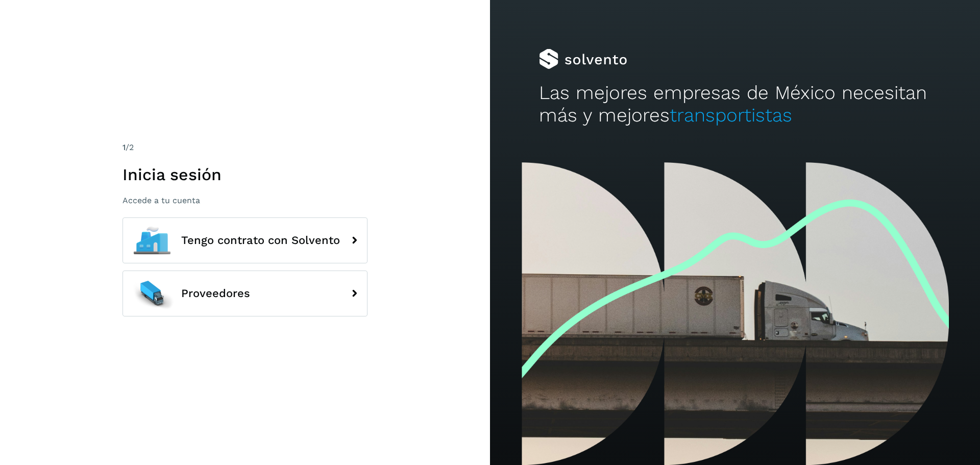 The image size is (980, 465). I want to click on span: transportistas, so click(730, 115).